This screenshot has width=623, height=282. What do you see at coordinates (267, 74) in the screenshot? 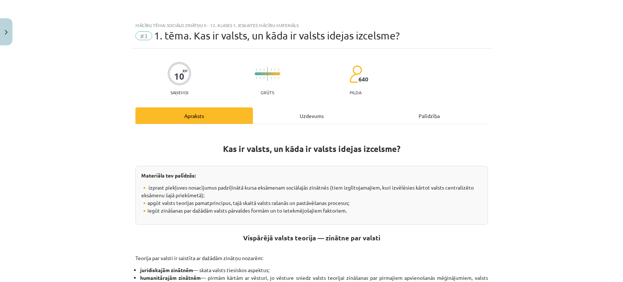
I see `img: icon-long-line-d9ea69661e0d244f92f715978eff75569469978d946b2353a9bb055b3ed8787d.svg` at bounding box center [267, 74].